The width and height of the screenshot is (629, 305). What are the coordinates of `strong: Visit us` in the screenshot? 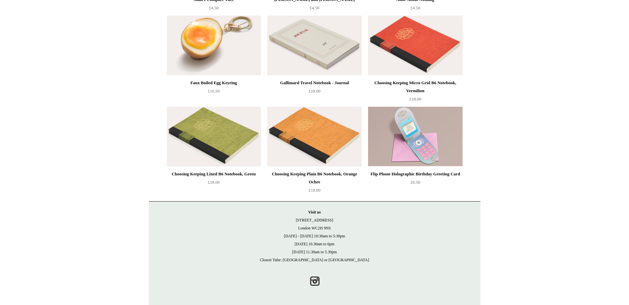 It's located at (315, 212).